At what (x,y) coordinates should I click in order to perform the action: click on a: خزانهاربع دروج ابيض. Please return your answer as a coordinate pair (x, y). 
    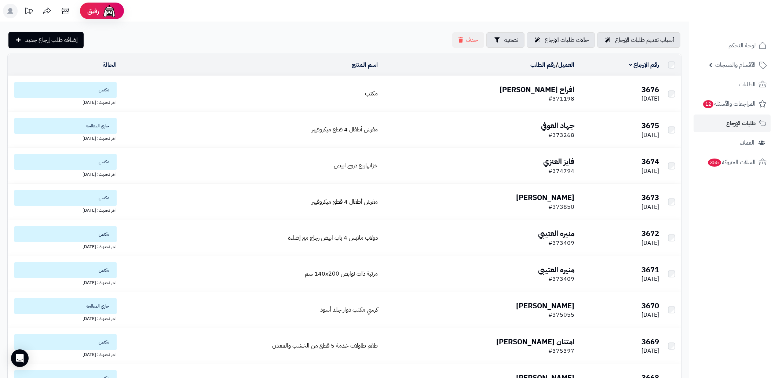
    Looking at the image, I should click on (356, 165).